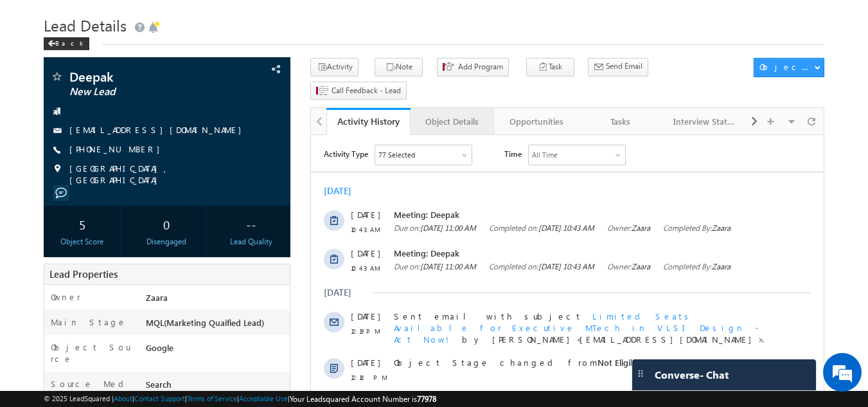  What do you see at coordinates (366, 91) in the screenshot?
I see `span: Call Feedback - Lead` at bounding box center [366, 91].